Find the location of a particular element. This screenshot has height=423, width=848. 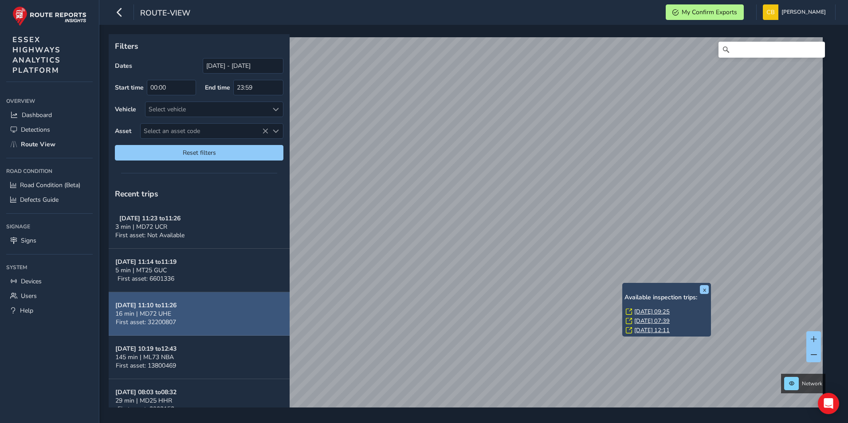

label: Dates is located at coordinates (123, 66).